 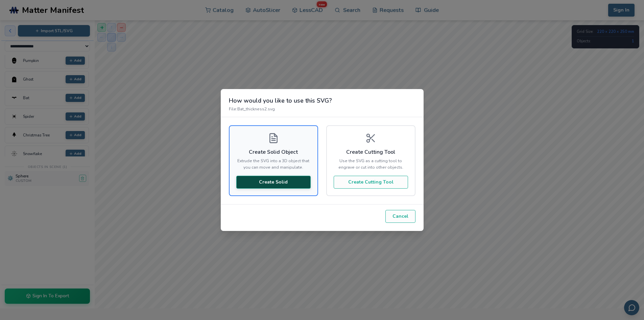 What do you see at coordinates (371, 152) in the screenshot?
I see `h4: Create Cutting Tool` at bounding box center [371, 152].